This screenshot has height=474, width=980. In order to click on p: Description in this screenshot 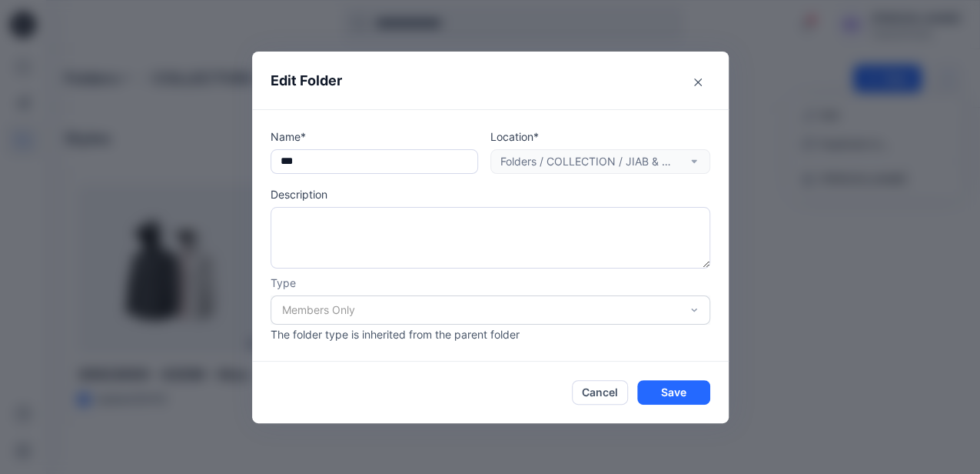, I will do `click(490, 194)`.